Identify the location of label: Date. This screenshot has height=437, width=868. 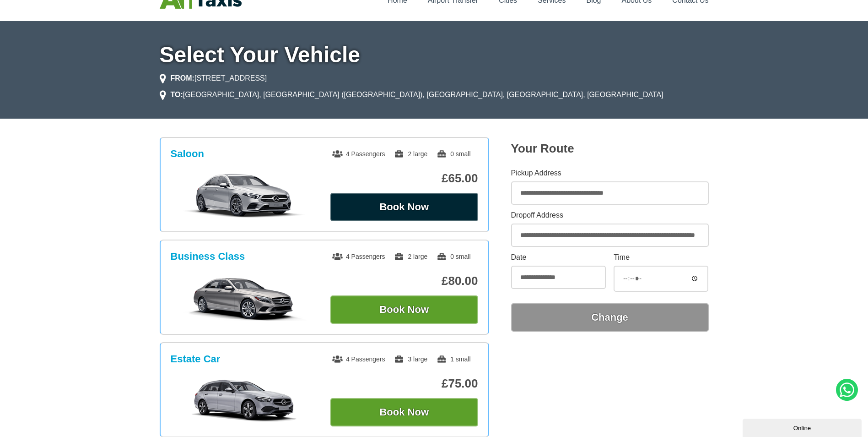
(558, 257).